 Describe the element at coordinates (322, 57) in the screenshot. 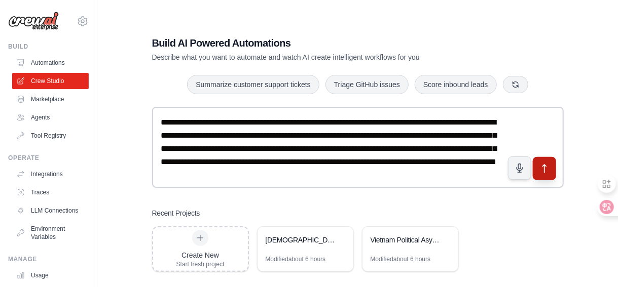

I see `p: Describe what you want to automate and watch AI create intelligent workflows for you` at that location.